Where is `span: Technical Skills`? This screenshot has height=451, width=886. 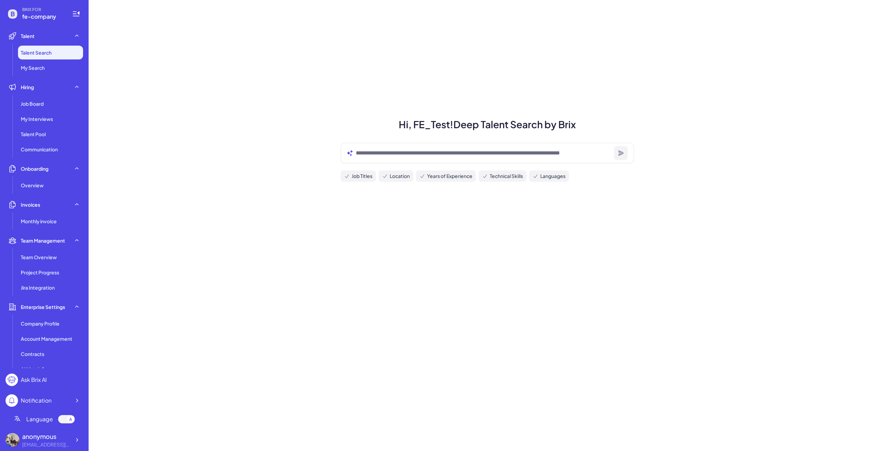 span: Technical Skills is located at coordinates (506, 176).